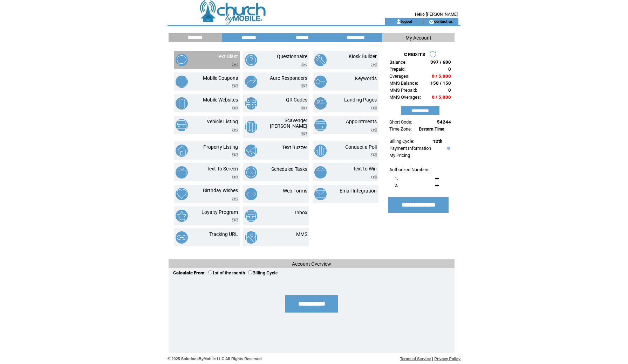  What do you see at coordinates (320, 173) in the screenshot?
I see `img: text-to-win.png` at bounding box center [320, 173].